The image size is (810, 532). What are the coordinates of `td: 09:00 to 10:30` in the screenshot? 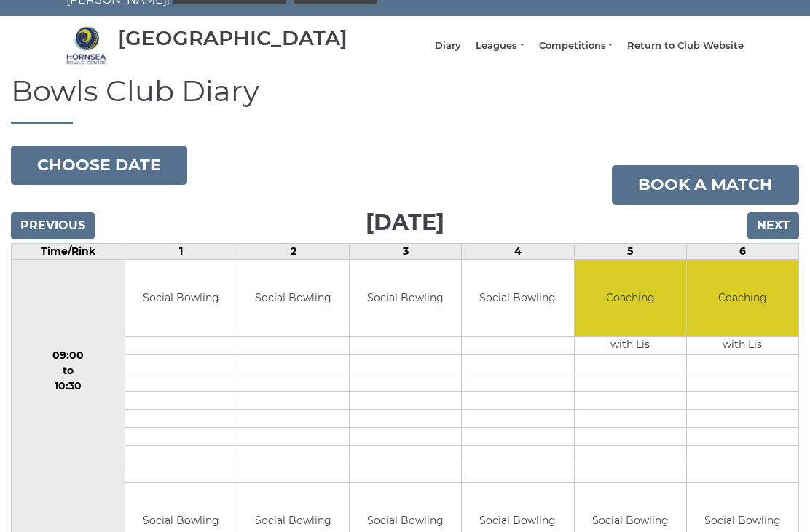 It's located at (69, 372).